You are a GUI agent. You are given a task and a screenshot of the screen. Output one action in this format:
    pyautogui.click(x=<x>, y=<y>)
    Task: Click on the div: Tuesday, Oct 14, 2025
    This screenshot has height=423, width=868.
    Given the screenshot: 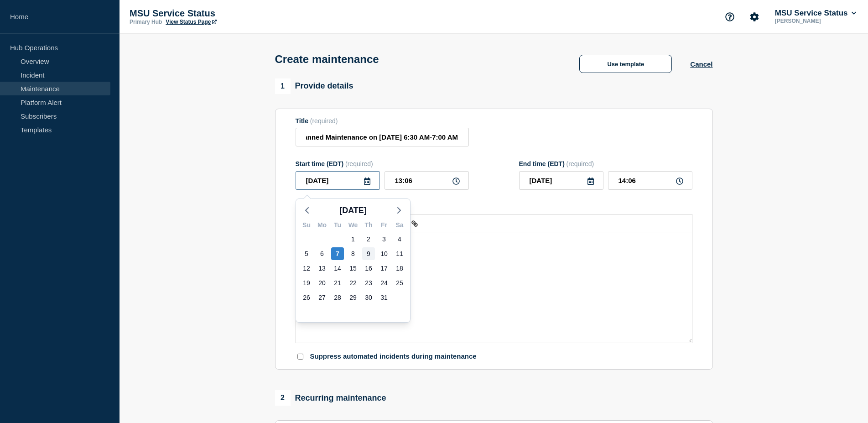 What is the action you would take?
    pyautogui.click(x=337, y=268)
    